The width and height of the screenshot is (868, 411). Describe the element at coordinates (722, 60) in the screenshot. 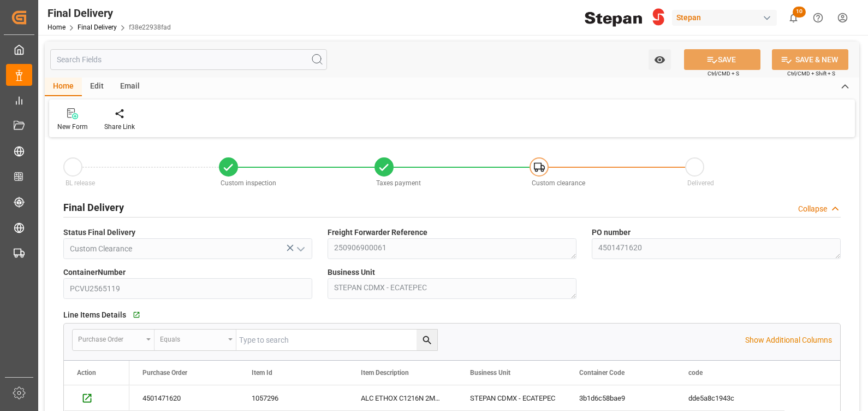

I see `button: SAVE` at that location.